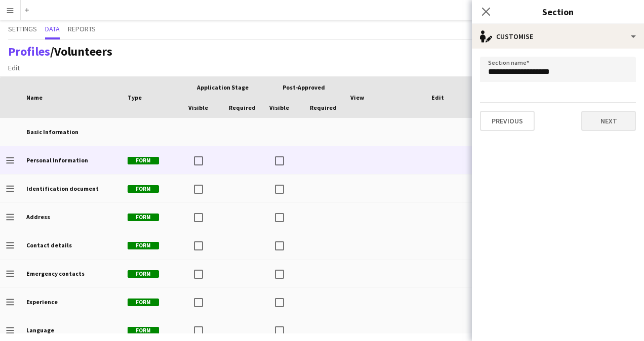 This screenshot has width=644, height=341. I want to click on b: Identification document, so click(62, 188).